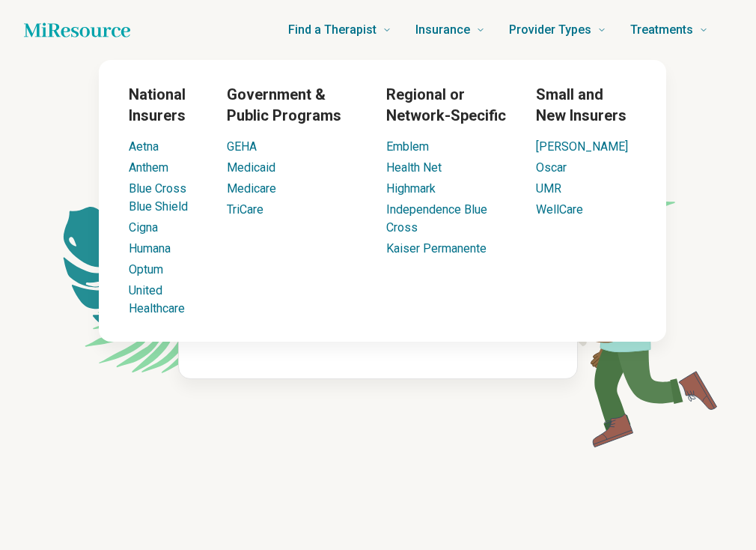 This screenshot has height=550, width=756. Describe the element at coordinates (157, 298) in the screenshot. I see `a: United Healthcare` at that location.